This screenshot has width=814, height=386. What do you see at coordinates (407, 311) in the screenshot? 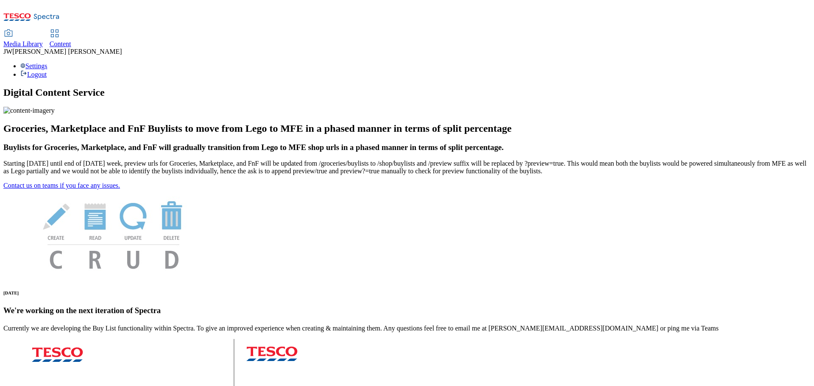
I see `h3: We're working on the next iteration of Spectra` at bounding box center [407, 311].